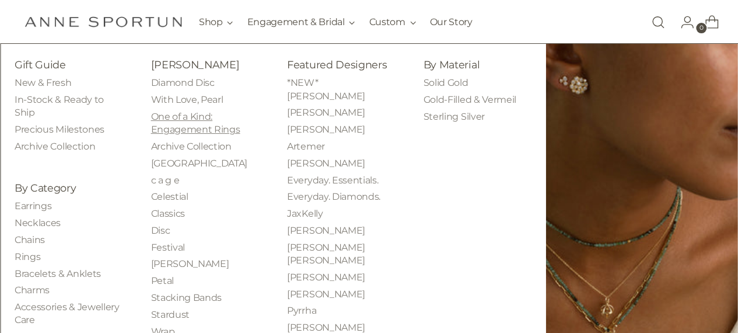  I want to click on button: Shop, so click(216, 22).